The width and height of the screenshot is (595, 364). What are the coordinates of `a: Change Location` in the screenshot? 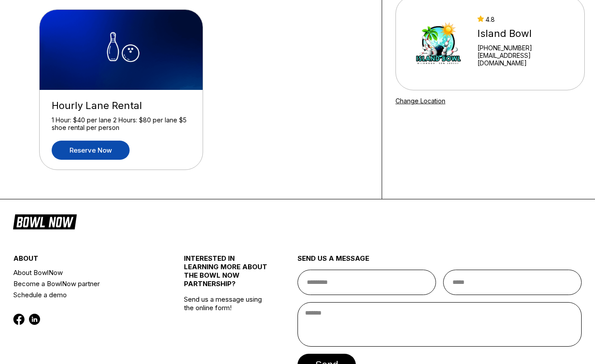 It's located at (420, 100).